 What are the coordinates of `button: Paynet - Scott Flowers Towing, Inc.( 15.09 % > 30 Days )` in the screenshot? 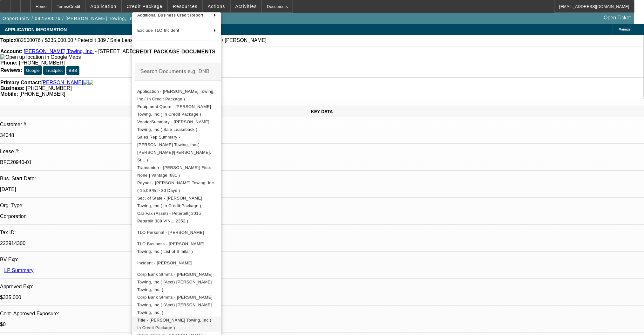 It's located at (177, 186).